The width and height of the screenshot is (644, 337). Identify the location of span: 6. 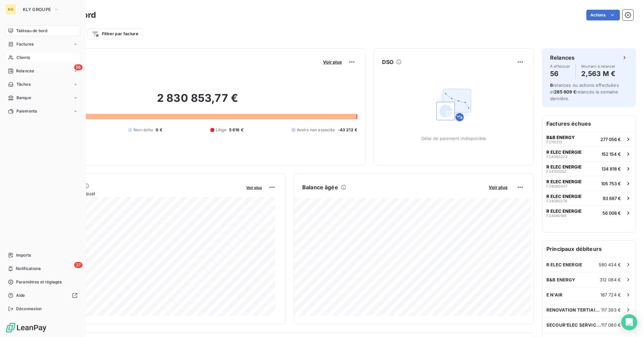
(551, 85).